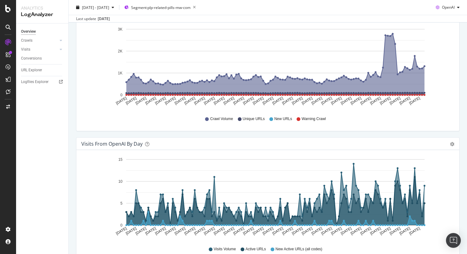  Describe the element at coordinates (42, 82) in the screenshot. I see `a: Logfiles Explorer` at that location.